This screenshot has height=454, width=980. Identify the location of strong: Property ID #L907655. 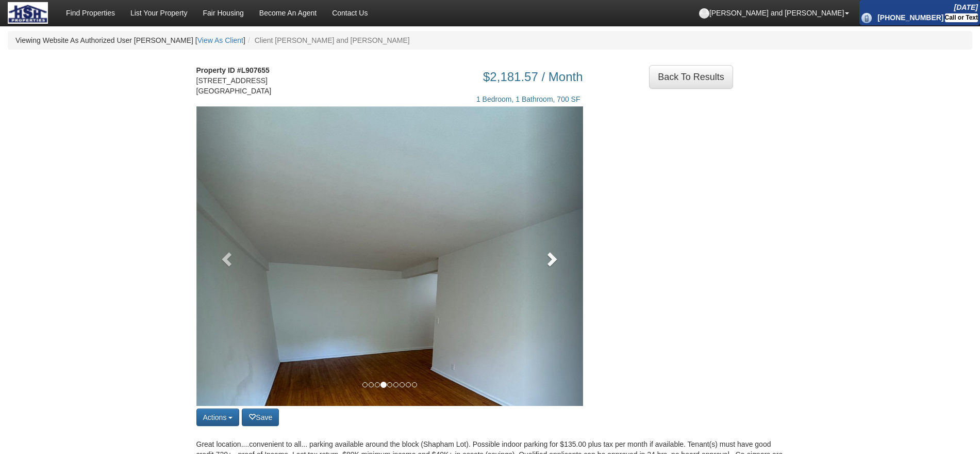
(233, 70).